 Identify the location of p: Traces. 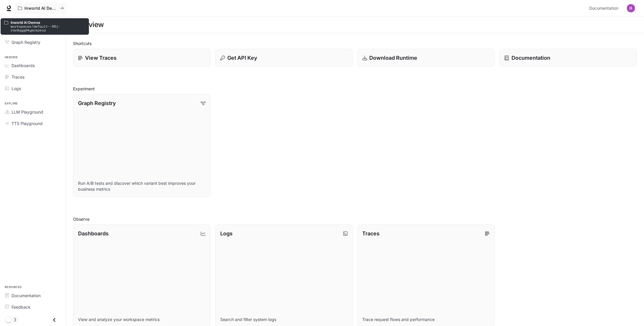
(372, 234).